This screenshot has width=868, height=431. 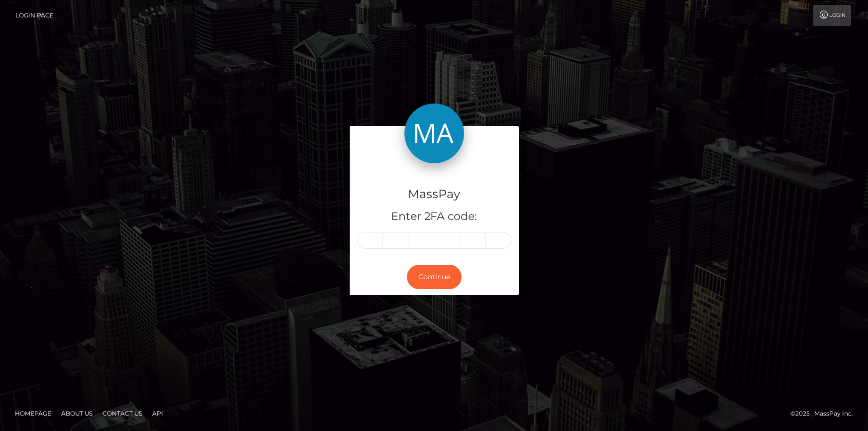 What do you see at coordinates (77, 413) in the screenshot?
I see `a: About Us` at bounding box center [77, 413].